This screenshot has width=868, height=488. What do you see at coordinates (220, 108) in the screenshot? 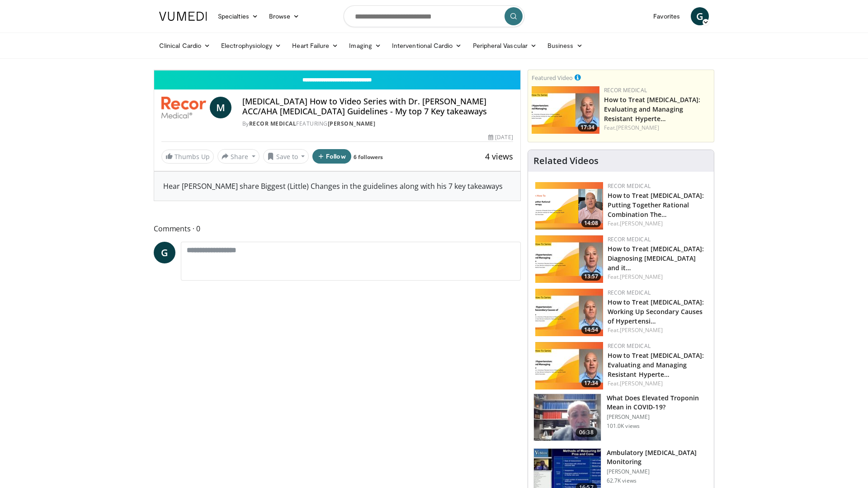
I see `span: M` at bounding box center [220, 108].